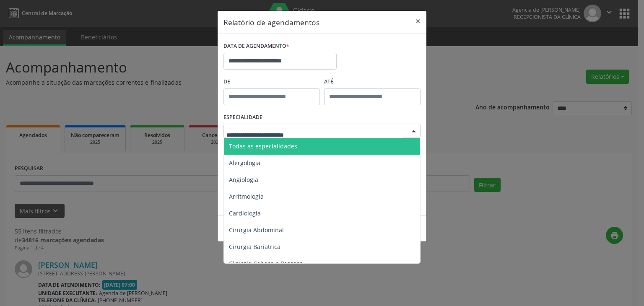 The height and width of the screenshot is (306, 644). I want to click on label: ATÉ, so click(372, 82).